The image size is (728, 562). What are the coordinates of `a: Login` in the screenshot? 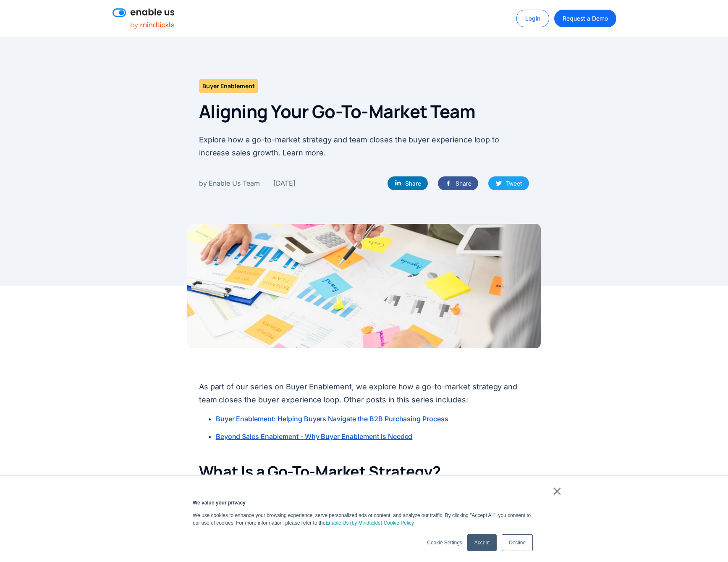 It's located at (533, 18).